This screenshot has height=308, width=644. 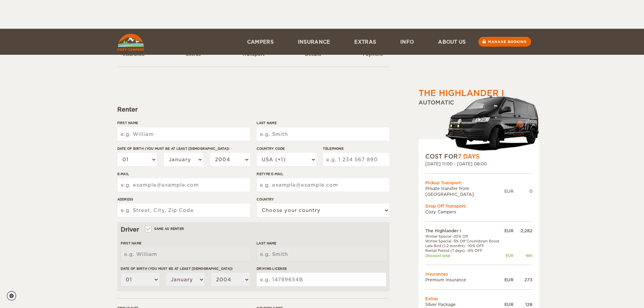 What do you see at coordinates (261, 41) in the screenshot?
I see `a: Campers` at bounding box center [261, 41].